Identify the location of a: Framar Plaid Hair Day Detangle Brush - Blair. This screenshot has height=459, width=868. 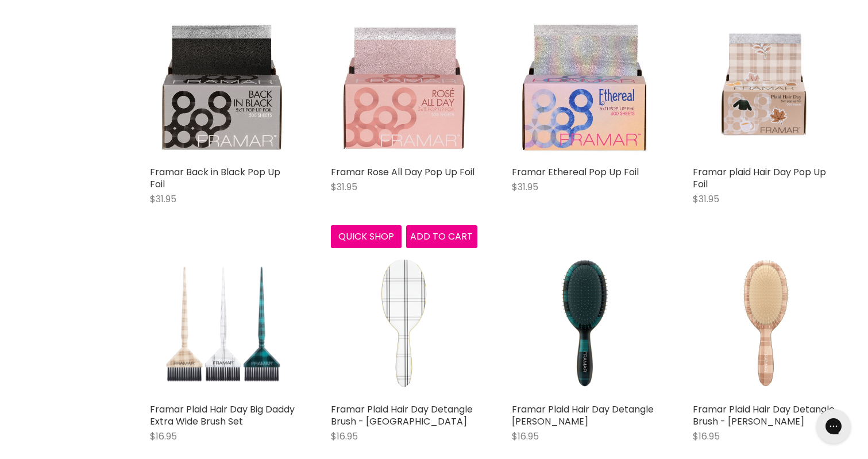
(585, 324).